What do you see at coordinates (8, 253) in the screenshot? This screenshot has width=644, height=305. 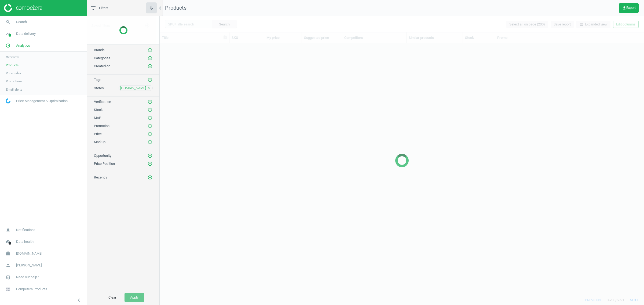 I see `i: work` at bounding box center [8, 253].